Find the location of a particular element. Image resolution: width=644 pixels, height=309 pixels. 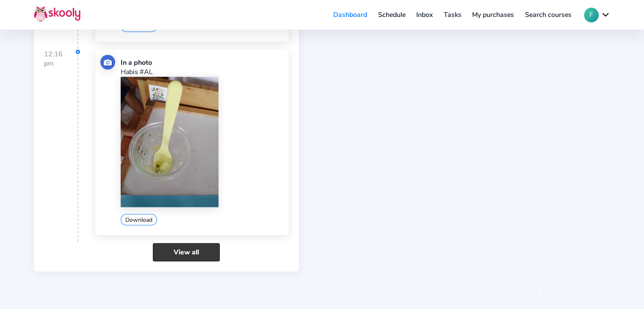

a: Schedule is located at coordinates (392, 15).